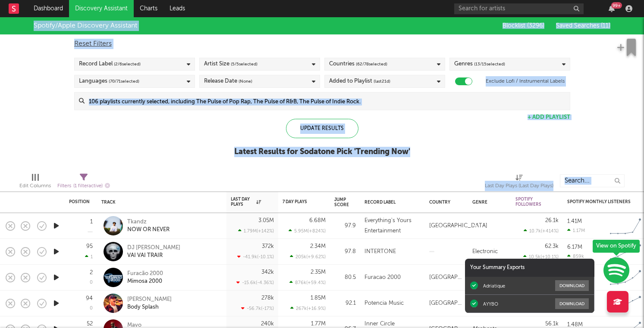 The image size is (644, 328). Describe the element at coordinates (318, 221) in the screenshot. I see `div: 6.68M` at that location.